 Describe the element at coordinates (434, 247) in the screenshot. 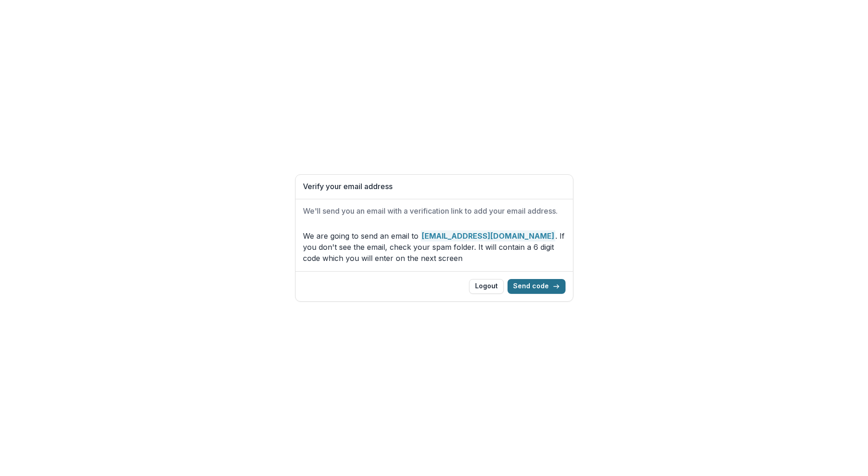

I see `p: We are going to send an email to . If you don't see the email, check your spam folder. It will co...` at that location.